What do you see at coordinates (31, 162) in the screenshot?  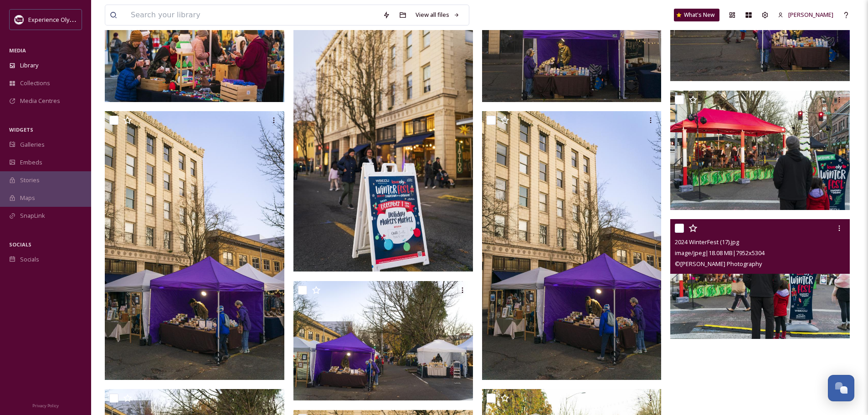 I see `span: Embeds` at bounding box center [31, 162].